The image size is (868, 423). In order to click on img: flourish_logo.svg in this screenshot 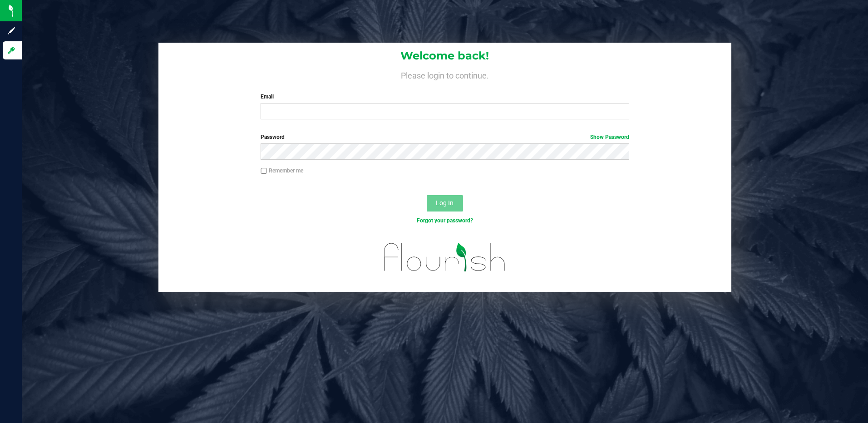, I will do `click(445, 258)`.